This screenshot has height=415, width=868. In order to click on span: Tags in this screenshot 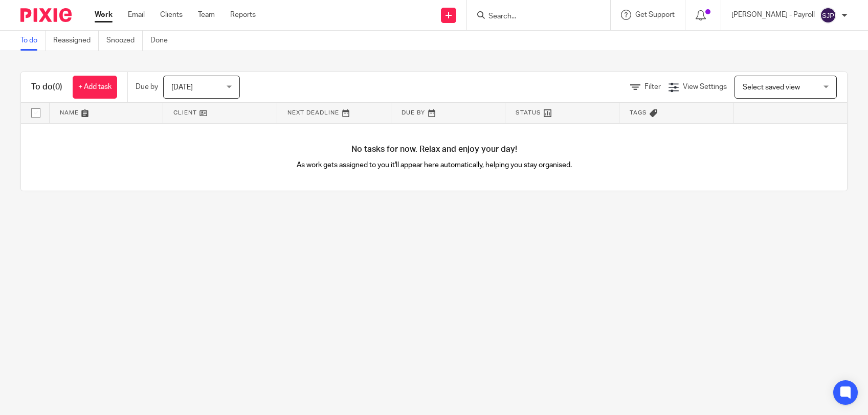, I will do `click(639, 113)`.